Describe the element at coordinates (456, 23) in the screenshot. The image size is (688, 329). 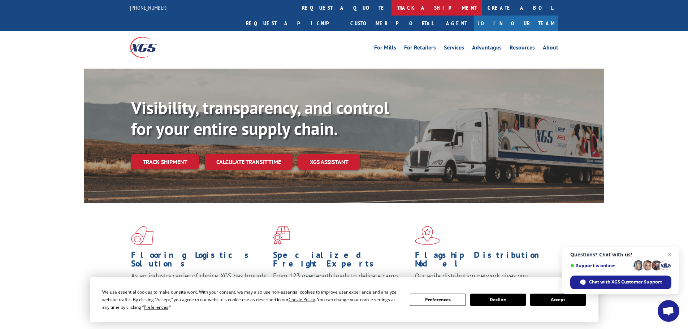
I see `a: Agent` at that location.